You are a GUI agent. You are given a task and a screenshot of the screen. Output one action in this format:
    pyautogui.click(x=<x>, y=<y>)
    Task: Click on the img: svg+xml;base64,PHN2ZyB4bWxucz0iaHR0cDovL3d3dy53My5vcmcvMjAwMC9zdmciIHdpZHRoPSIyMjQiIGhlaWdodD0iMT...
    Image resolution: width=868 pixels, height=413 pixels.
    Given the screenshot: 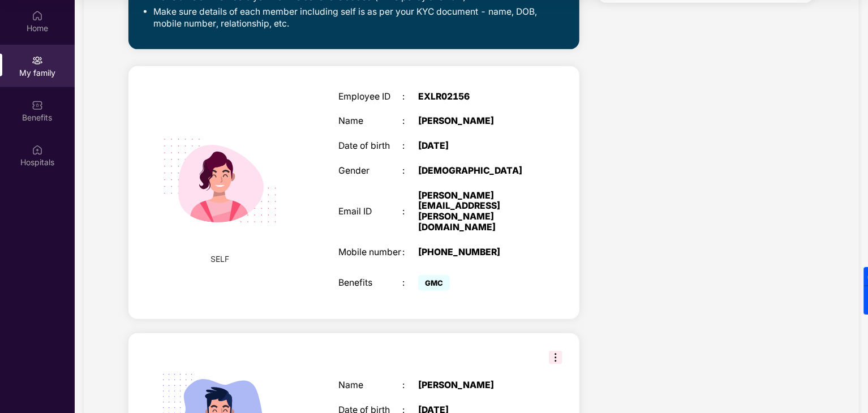 What is the action you would take?
    pyautogui.click(x=220, y=181)
    